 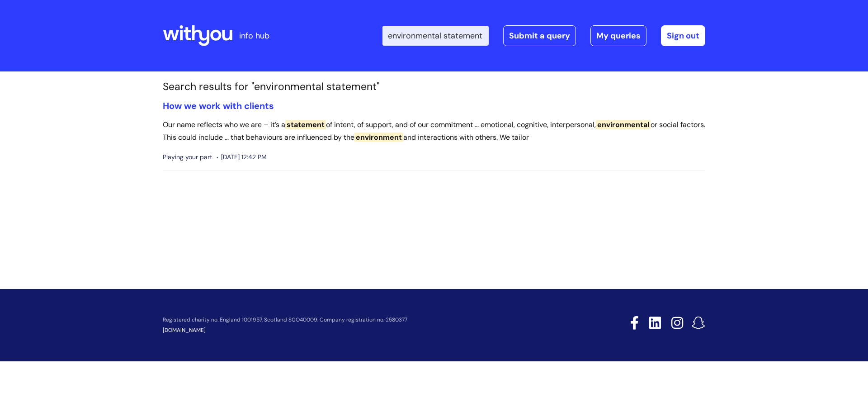 What do you see at coordinates (618, 36) in the screenshot?
I see `a: My queries` at bounding box center [618, 36].